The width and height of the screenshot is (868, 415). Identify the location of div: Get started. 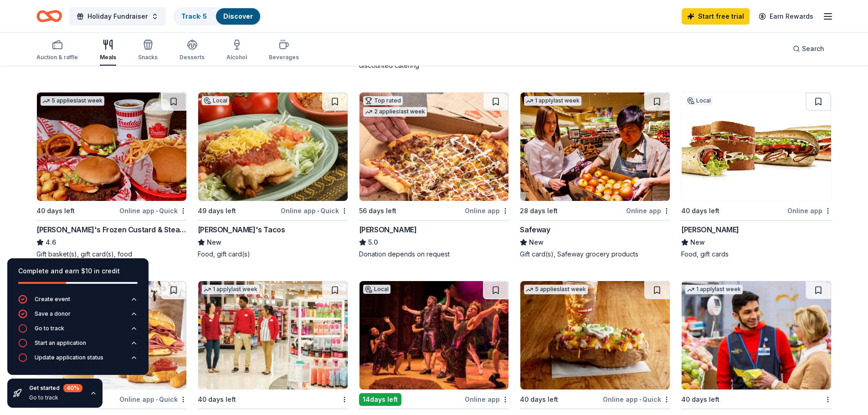
(55, 388).